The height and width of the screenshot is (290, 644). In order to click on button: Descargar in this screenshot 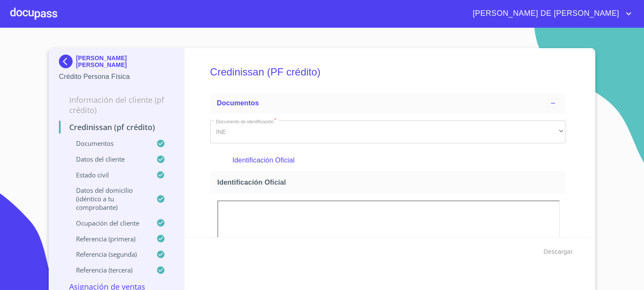, I will do `click(559, 251)`.